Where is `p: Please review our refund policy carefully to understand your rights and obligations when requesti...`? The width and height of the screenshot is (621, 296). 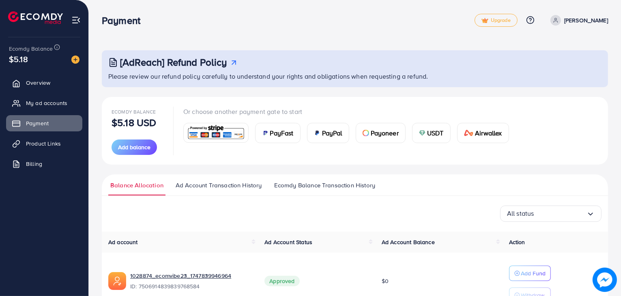
p: Please review our refund policy carefully to understand your rights and obligations when requesti... is located at coordinates (356, 76).